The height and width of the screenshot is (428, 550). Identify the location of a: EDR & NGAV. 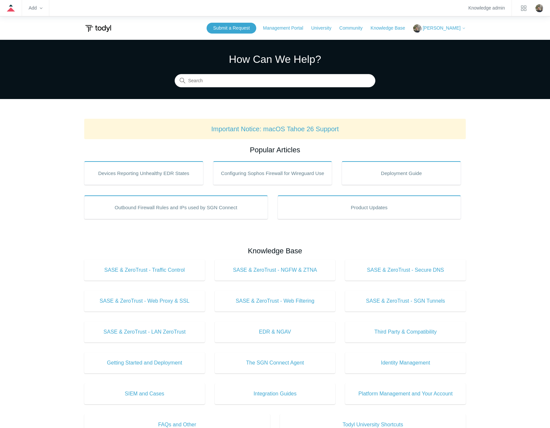
(275, 332).